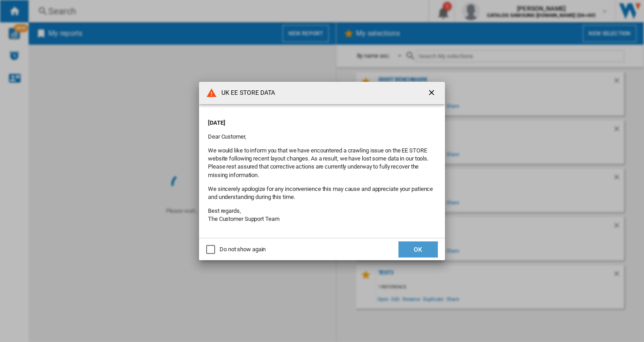 Image resolution: width=644 pixels, height=342 pixels. What do you see at coordinates (322, 215) in the screenshot?
I see `p: Best regards, The Customer Support Team` at bounding box center [322, 215].